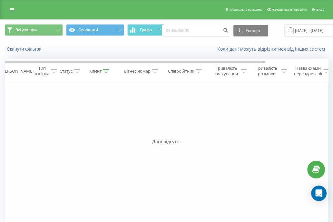  Describe the element at coordinates (146, 30) in the screenshot. I see `button: Графік` at that location.